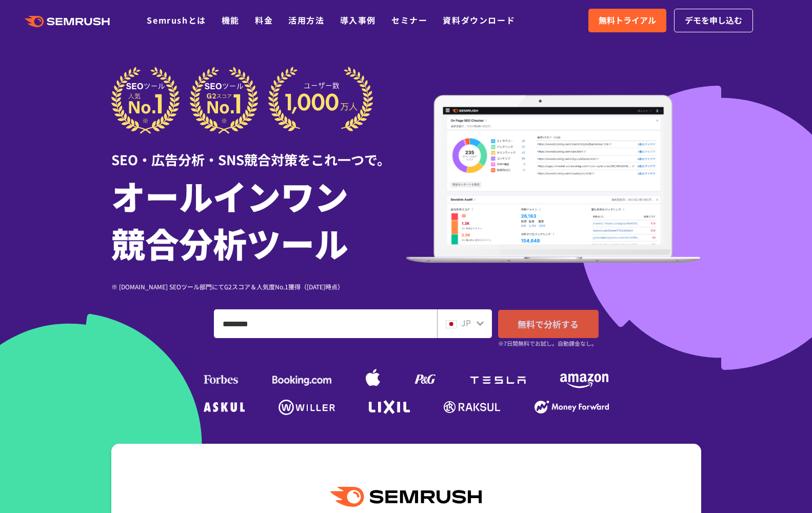 This screenshot has width=812, height=513. What do you see at coordinates (358, 20) in the screenshot?
I see `a: 導入事例` at bounding box center [358, 20].